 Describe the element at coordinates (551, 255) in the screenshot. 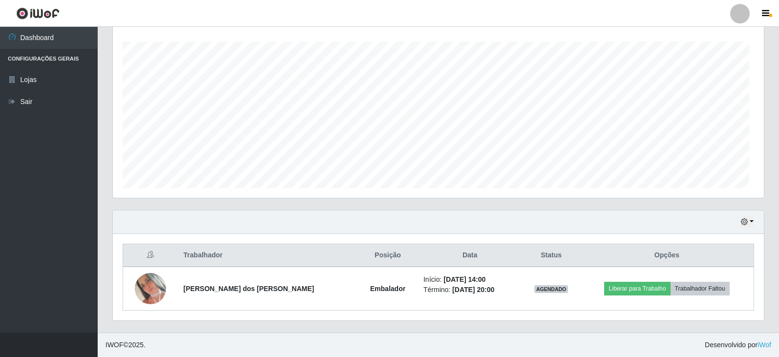

I see `th: Status` at that location.